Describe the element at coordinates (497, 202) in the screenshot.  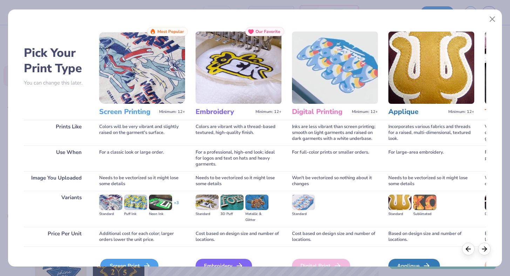
I see `img: Direct-to-film` at that location.